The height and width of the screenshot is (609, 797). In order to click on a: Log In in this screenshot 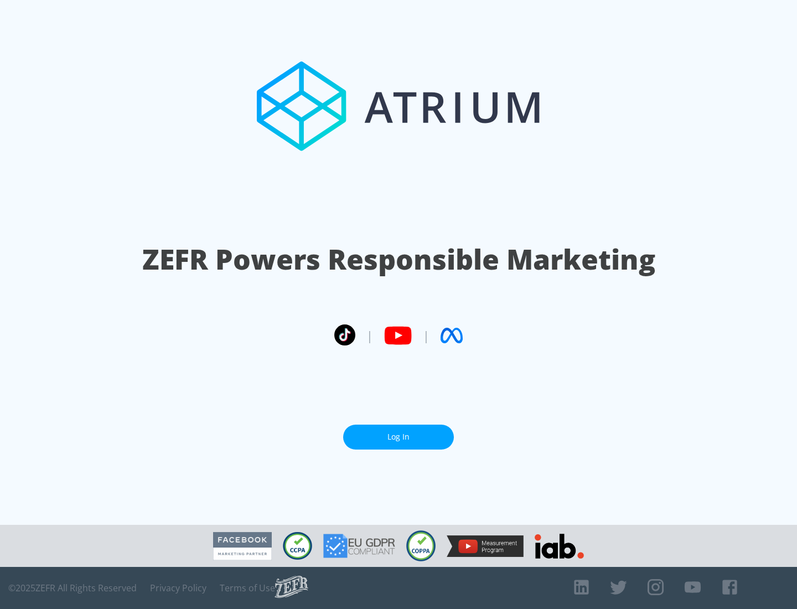, I will do `click(399, 437)`.